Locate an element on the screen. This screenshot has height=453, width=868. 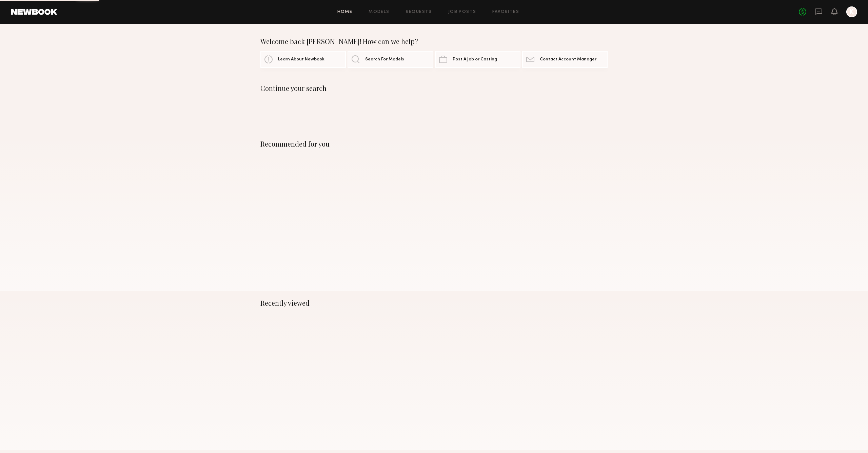
div: Recommended for you is located at coordinates (434, 144).